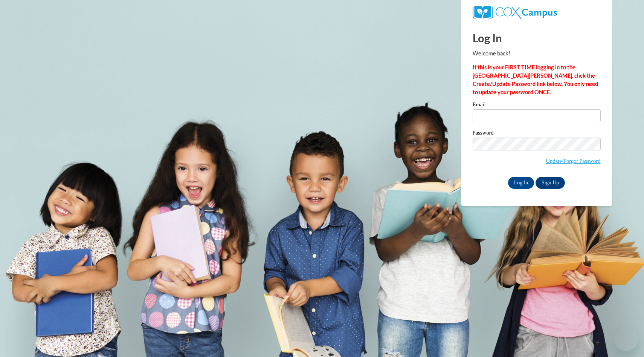 The width and height of the screenshot is (644, 357). I want to click on a: Sign Up, so click(550, 183).